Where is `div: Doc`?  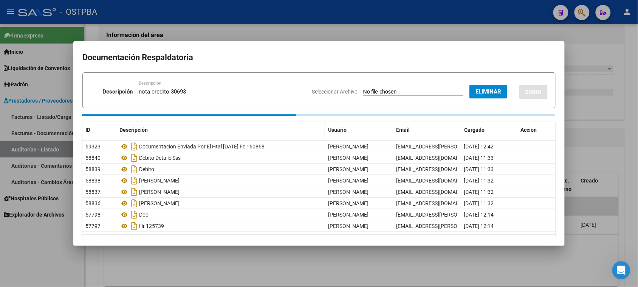 div: Doc is located at coordinates (221, 214).